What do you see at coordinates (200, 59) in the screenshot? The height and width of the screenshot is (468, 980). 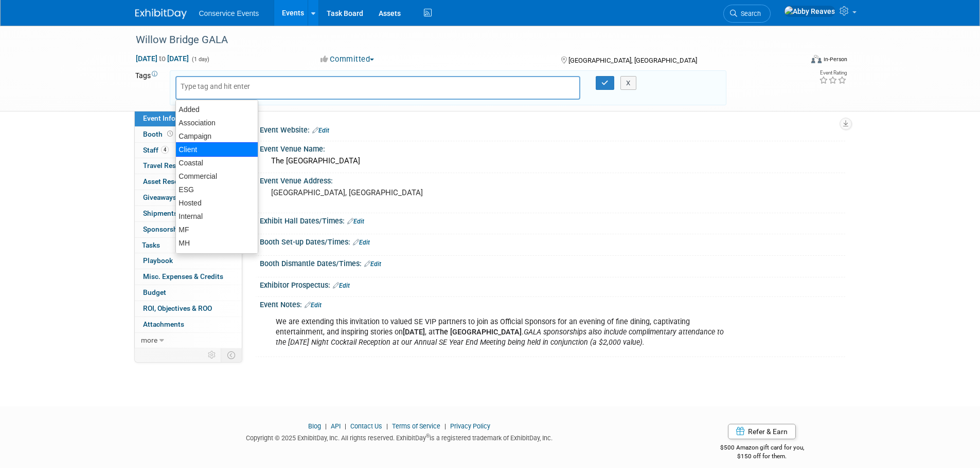 I see `span: (1 day)` at bounding box center [200, 59].